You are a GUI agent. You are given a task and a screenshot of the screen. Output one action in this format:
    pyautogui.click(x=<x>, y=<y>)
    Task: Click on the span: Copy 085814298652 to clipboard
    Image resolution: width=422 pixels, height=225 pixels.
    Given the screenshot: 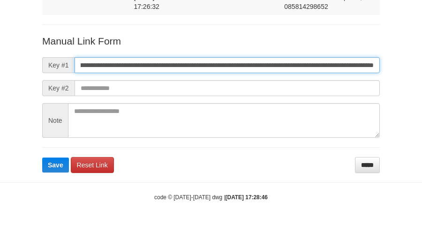 What is the action you would take?
    pyautogui.click(x=306, y=7)
    